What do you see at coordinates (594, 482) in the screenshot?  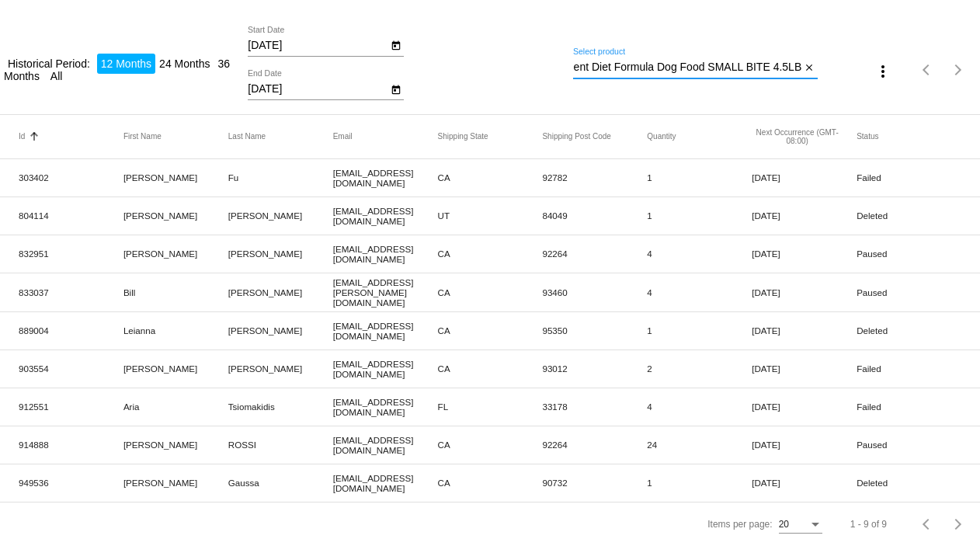 I see `mat-cell: 90732` at bounding box center [594, 482].